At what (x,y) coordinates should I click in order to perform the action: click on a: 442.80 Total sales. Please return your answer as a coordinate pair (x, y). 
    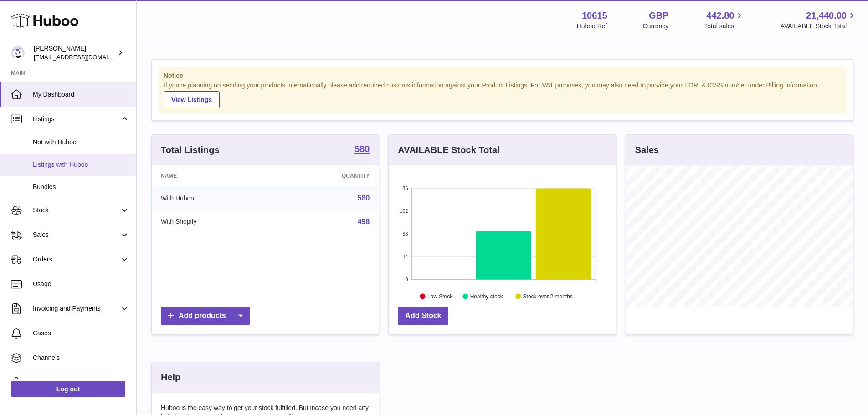
    Looking at the image, I should click on (724, 20).